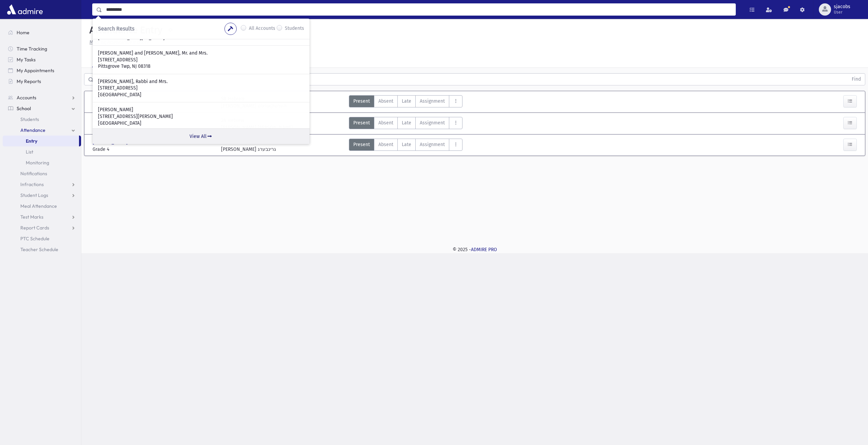  Describe the element at coordinates (201, 136) in the screenshot. I see `a: View All` at that location.